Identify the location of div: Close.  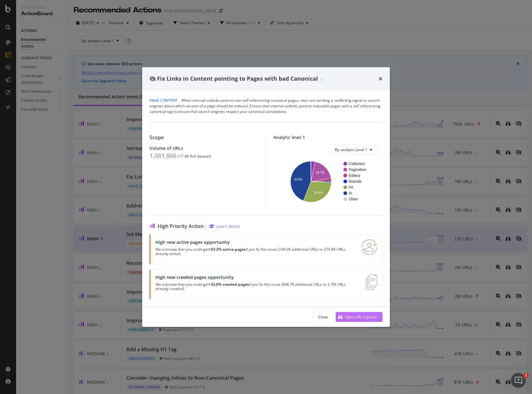
(323, 317).